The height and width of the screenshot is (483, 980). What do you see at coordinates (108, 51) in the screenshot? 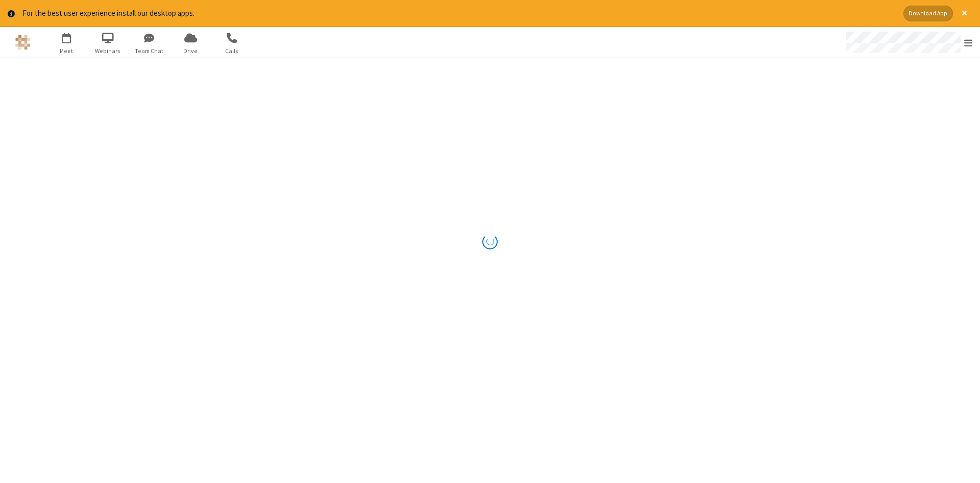
I see `span: Webinars` at bounding box center [108, 51].